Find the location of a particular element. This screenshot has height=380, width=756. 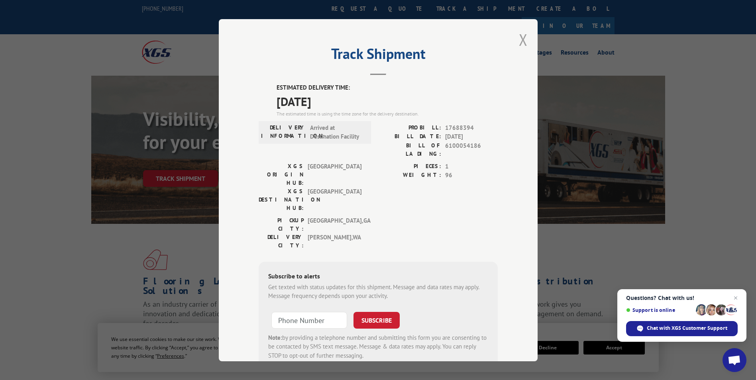

div: by providing a telephone number and submitting this form you are consenting to be contacted by SM... is located at coordinates (378, 347).